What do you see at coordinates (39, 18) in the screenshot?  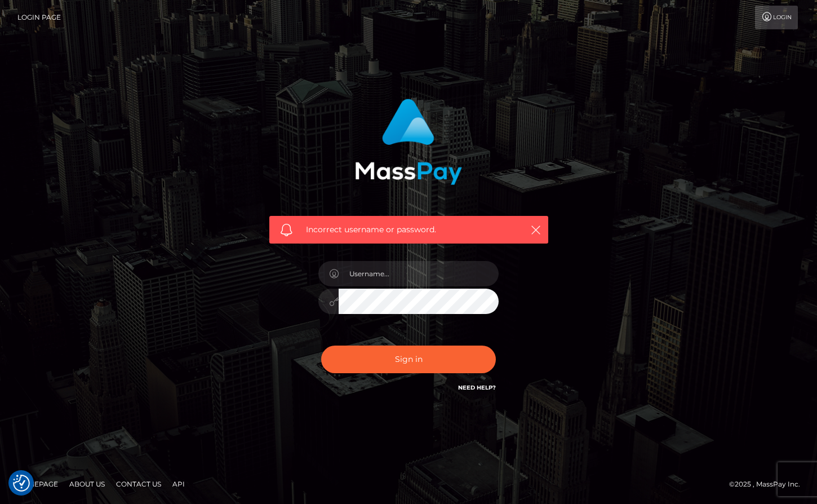 I see `a: Login Page` at bounding box center [39, 18].